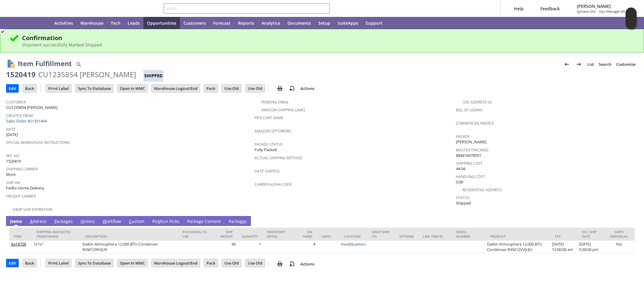  I want to click on a: Home, so click(43, 23).